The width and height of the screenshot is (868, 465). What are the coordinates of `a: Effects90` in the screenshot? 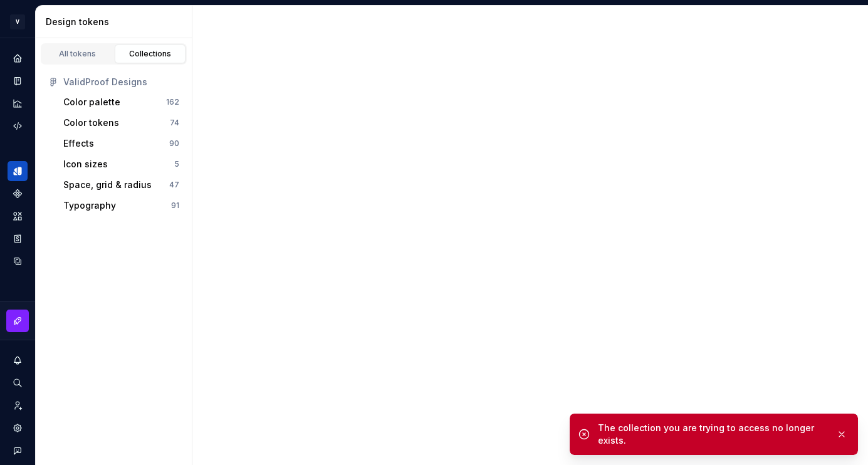 It's located at (121, 144).